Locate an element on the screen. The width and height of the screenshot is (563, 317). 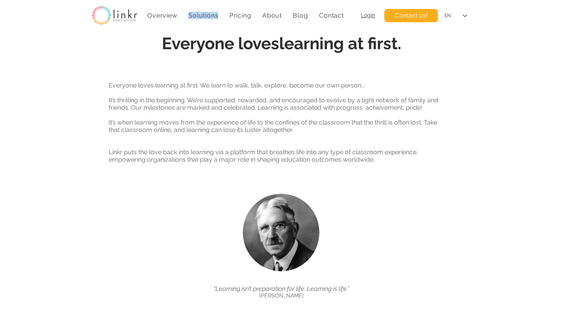
span: learning at first. is located at coordinates (340, 43).